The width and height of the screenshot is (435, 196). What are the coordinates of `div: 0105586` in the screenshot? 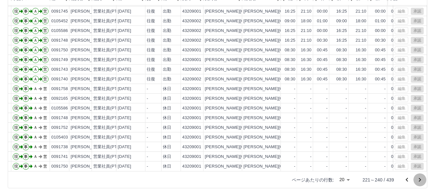 It's located at (60, 31).